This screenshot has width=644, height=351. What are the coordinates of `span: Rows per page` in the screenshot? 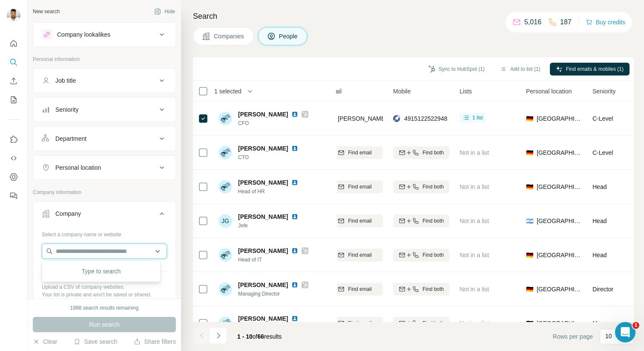 It's located at (573, 336).